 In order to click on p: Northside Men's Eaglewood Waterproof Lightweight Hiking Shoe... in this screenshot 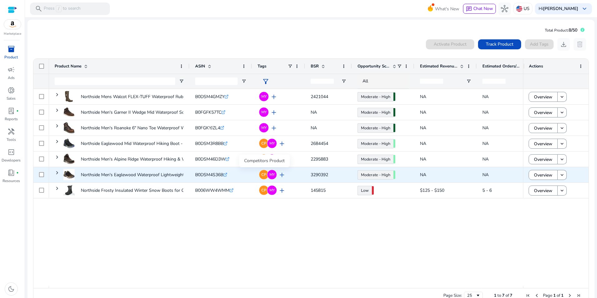, I will do `click(146, 174)`.